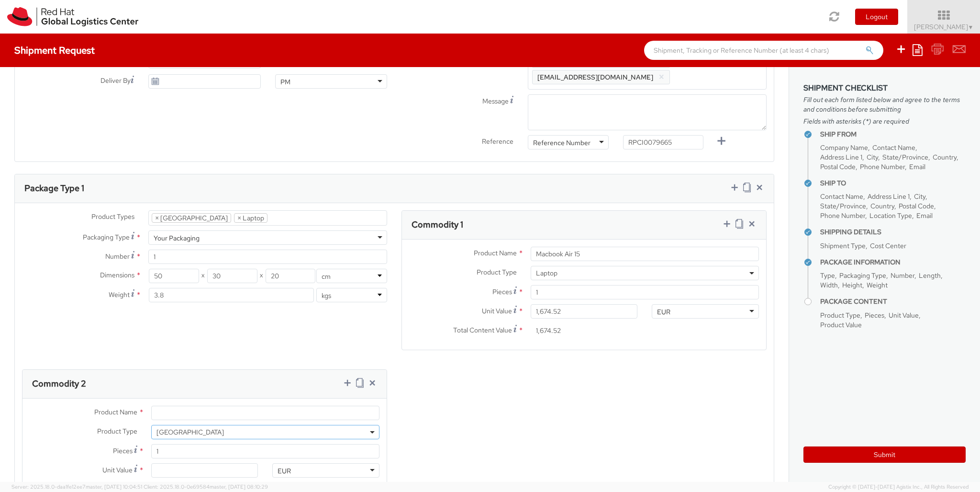 This screenshot has width=980, height=492. Describe the element at coordinates (844, 148) in the screenshot. I see `span: Company Name` at that location.